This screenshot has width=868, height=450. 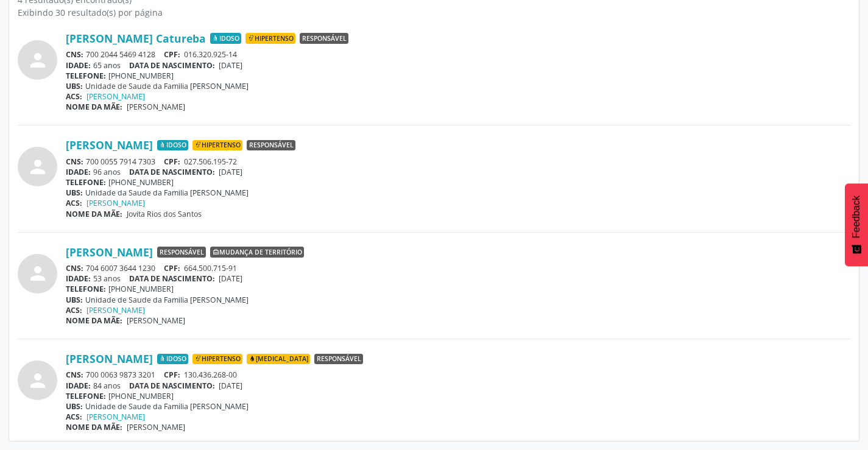 I want to click on span: 027.506.195-72, so click(x=210, y=161).